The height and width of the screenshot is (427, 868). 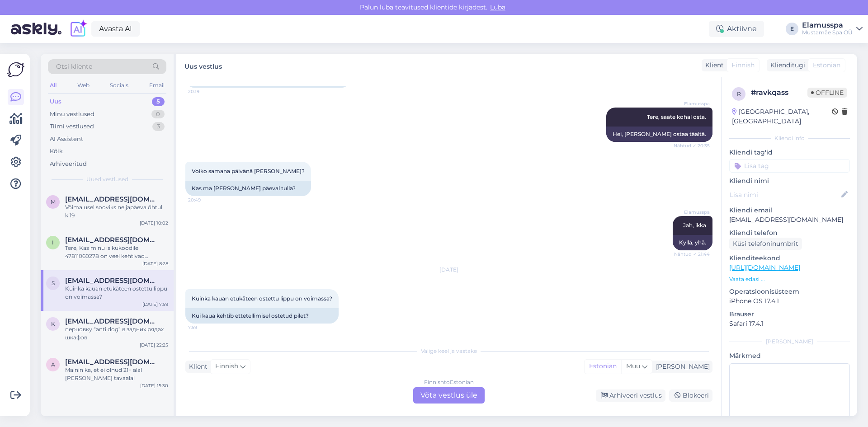 I want to click on input: Lisa tag, so click(x=789, y=166).